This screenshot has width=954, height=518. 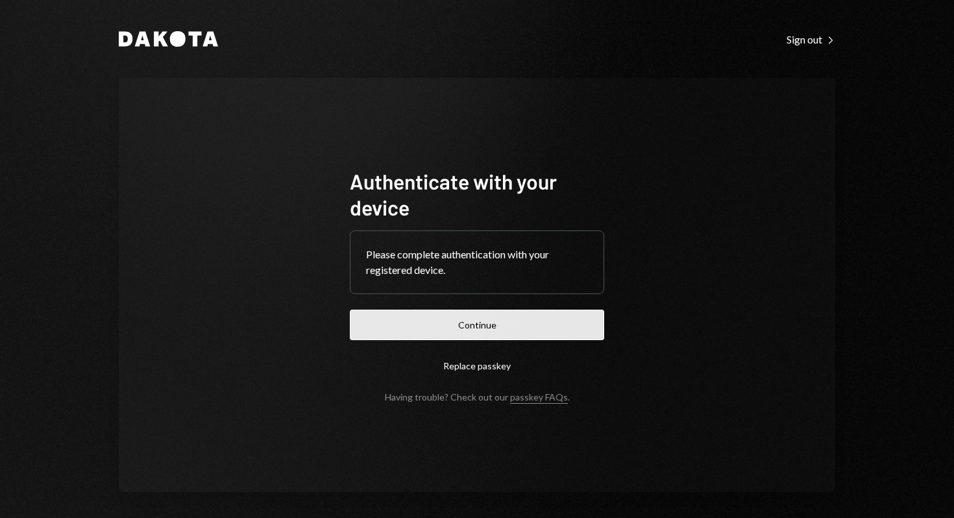 I want to click on button: Continue, so click(x=477, y=324).